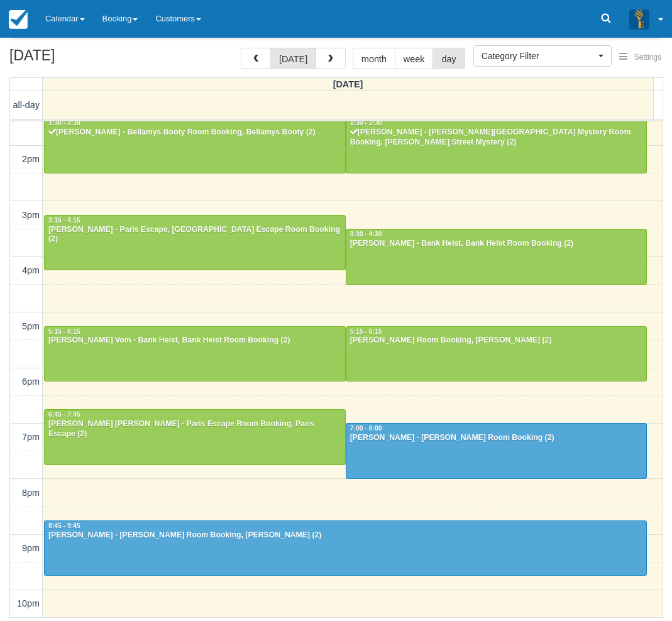 The image size is (672, 621). Describe the element at coordinates (31, 382) in the screenshot. I see `span: 6pm` at that location.